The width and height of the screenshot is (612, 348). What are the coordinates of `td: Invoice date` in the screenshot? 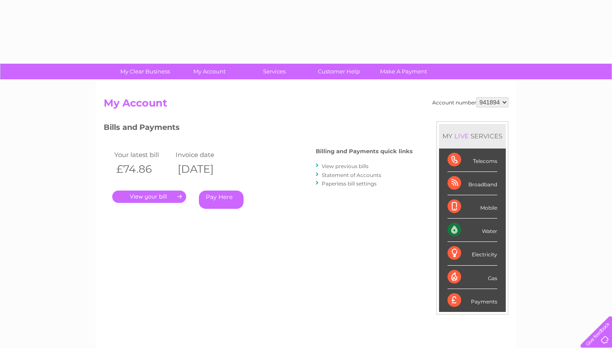 It's located at (204, 155).